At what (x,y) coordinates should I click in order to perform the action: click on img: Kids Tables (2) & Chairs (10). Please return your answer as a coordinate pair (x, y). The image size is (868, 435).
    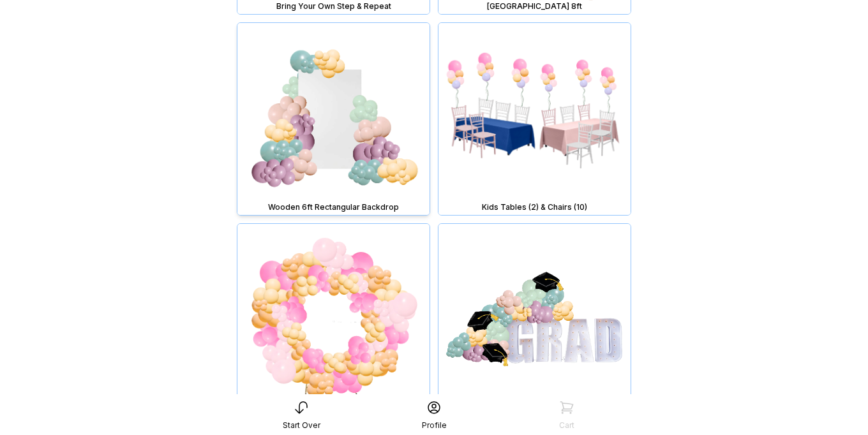
    Looking at the image, I should click on (534, 119).